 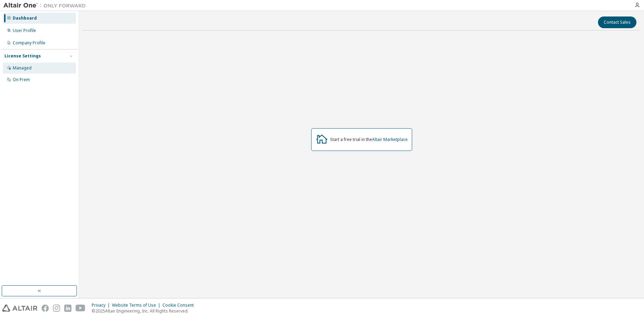 I want to click on div: User Profile, so click(x=24, y=30).